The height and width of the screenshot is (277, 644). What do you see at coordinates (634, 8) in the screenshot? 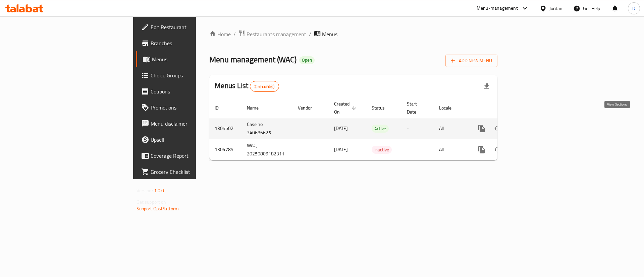
I see `span: D` at bounding box center [634, 8].